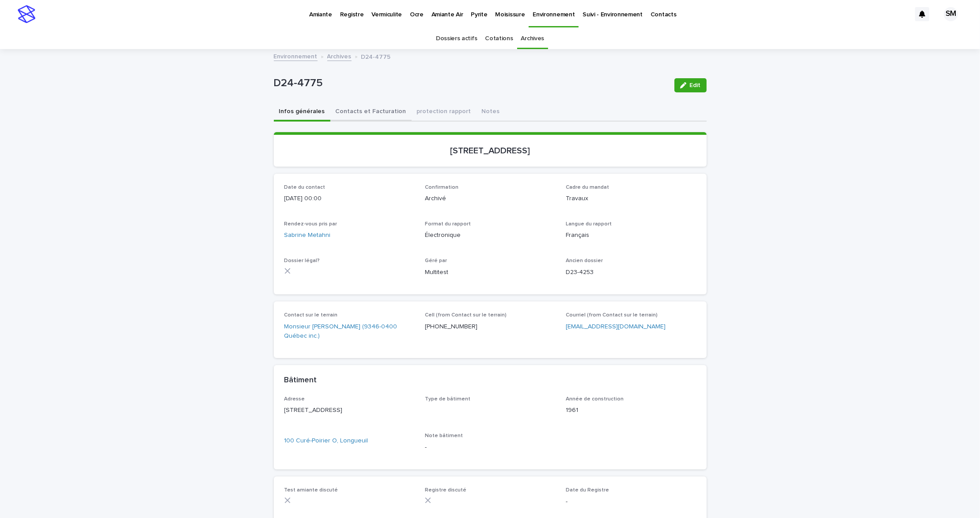 This screenshot has height=518, width=980. Describe the element at coordinates (631, 411) in the screenshot. I see `p: 1961` at that location.